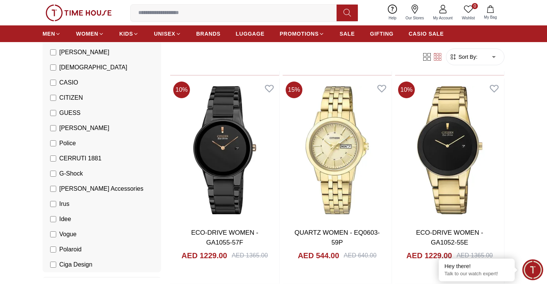  I want to click on a: CASIO SALE, so click(426, 34).